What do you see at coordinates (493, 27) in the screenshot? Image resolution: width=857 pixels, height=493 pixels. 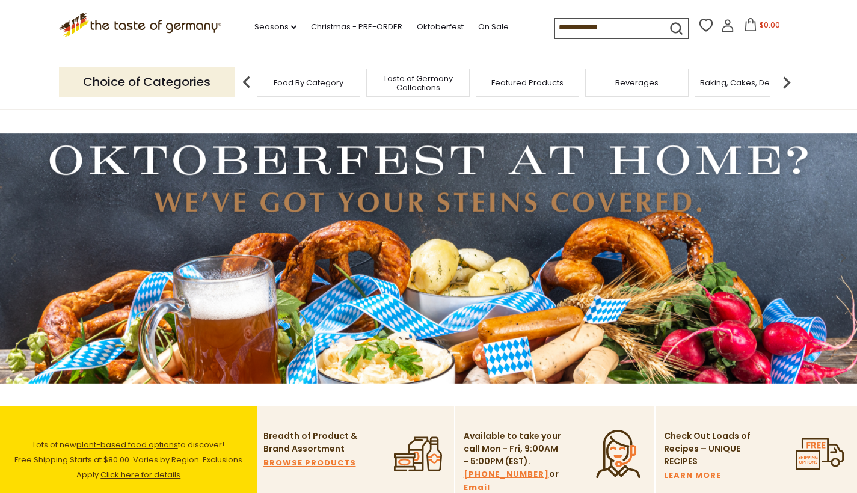 I see `a: On Sale` at bounding box center [493, 27].